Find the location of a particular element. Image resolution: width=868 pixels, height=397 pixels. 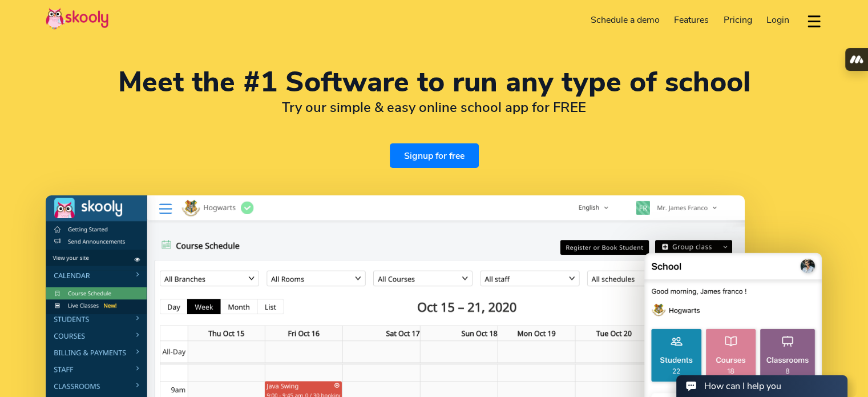

button: dropdown menu is located at coordinates (814, 21).